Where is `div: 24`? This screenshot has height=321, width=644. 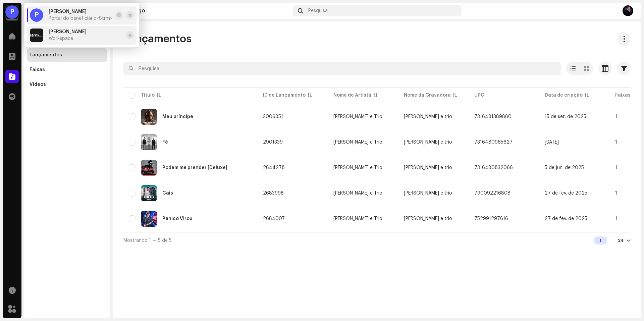
div: 24 is located at coordinates (621, 241).